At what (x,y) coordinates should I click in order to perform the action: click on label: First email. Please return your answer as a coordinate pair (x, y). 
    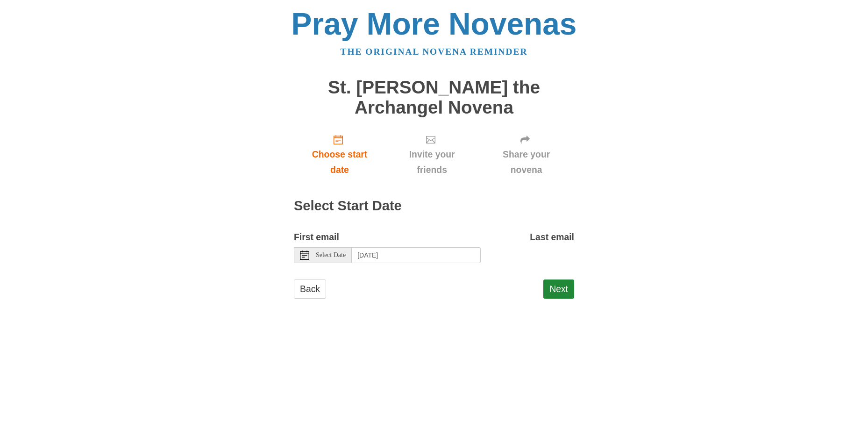
    Looking at the image, I should click on (317, 237).